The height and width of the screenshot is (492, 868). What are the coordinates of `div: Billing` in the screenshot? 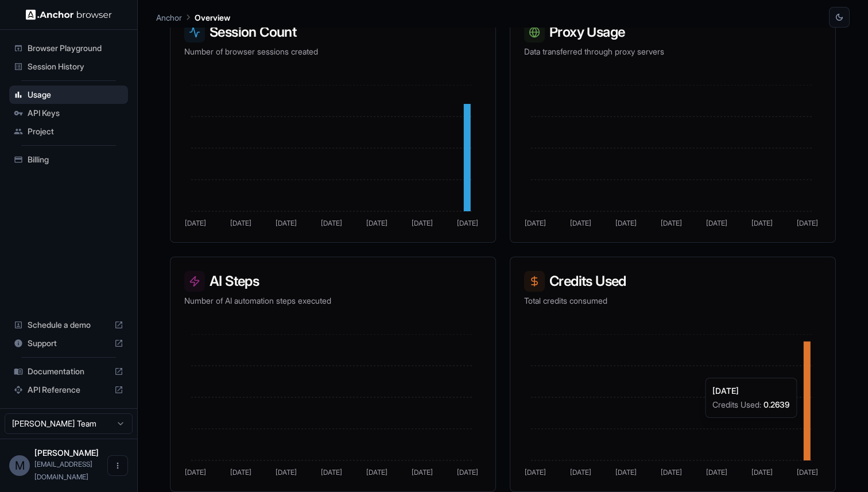 It's located at (68, 160).